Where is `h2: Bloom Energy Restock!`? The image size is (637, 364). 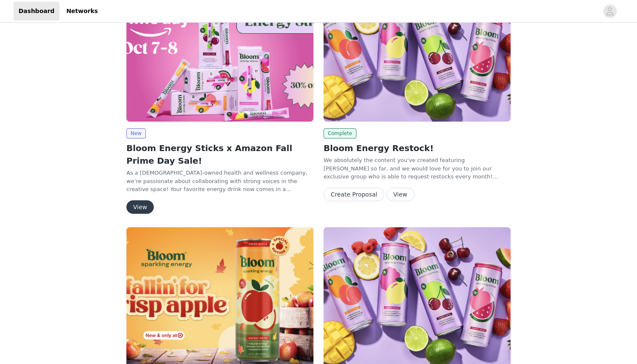
h2: Bloom Energy Restock! is located at coordinates (417, 149).